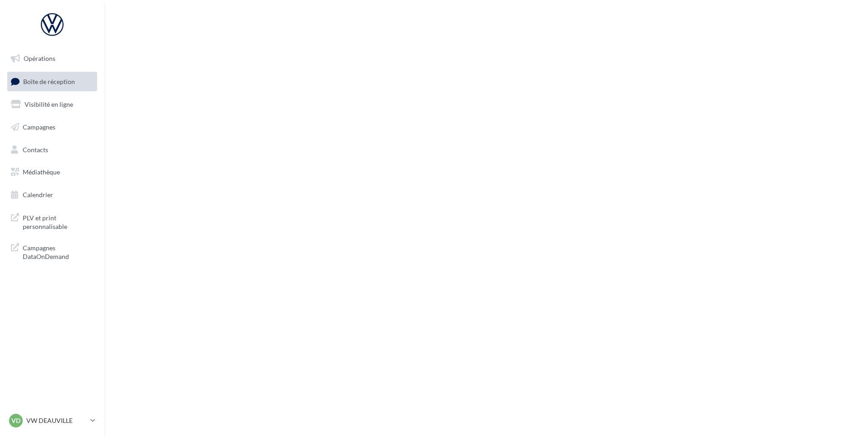 The image size is (868, 437). I want to click on a: Calendrier, so click(52, 194).